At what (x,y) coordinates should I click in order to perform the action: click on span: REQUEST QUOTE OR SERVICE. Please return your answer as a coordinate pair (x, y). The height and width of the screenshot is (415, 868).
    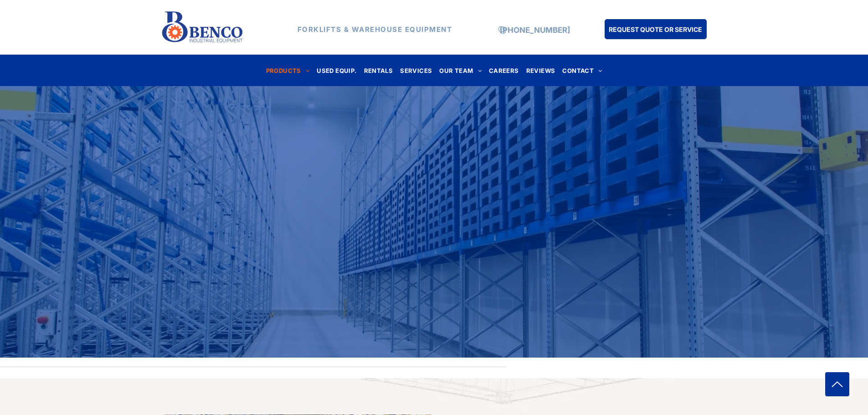
    Looking at the image, I should click on (655, 29).